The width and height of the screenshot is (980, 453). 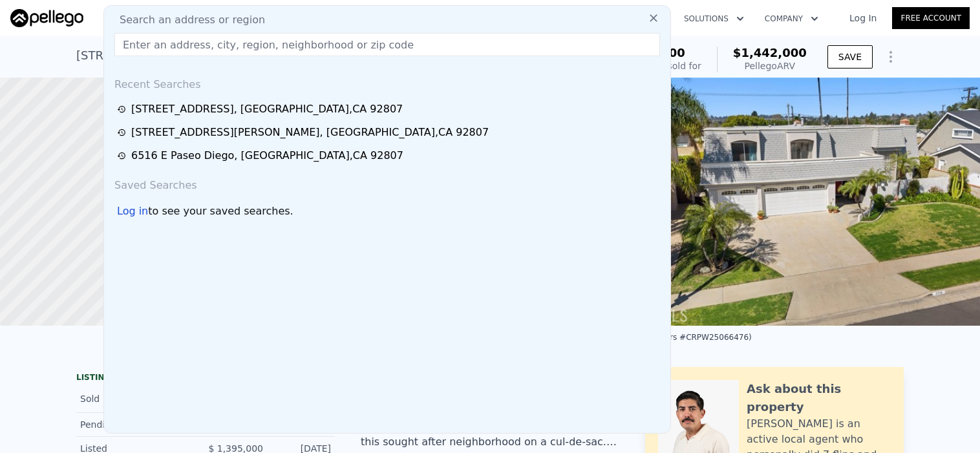 What do you see at coordinates (220, 212) in the screenshot?
I see `span: to see your saved searches.` at bounding box center [220, 212].